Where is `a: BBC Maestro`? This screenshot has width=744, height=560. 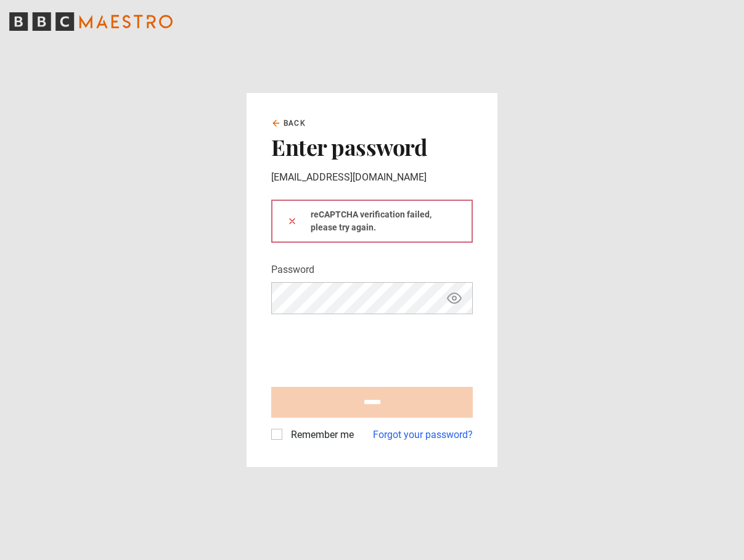
a: BBC Maestro is located at coordinates (91, 21).